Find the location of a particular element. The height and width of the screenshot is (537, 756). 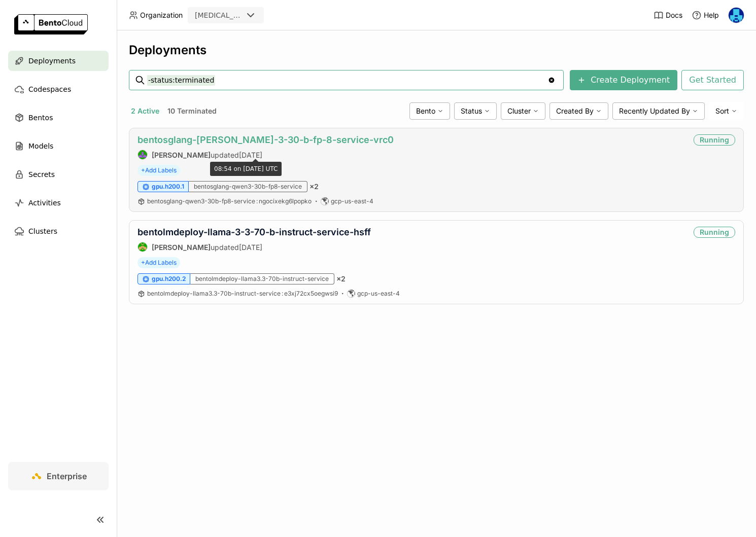

a: Activities is located at coordinates (58, 203).